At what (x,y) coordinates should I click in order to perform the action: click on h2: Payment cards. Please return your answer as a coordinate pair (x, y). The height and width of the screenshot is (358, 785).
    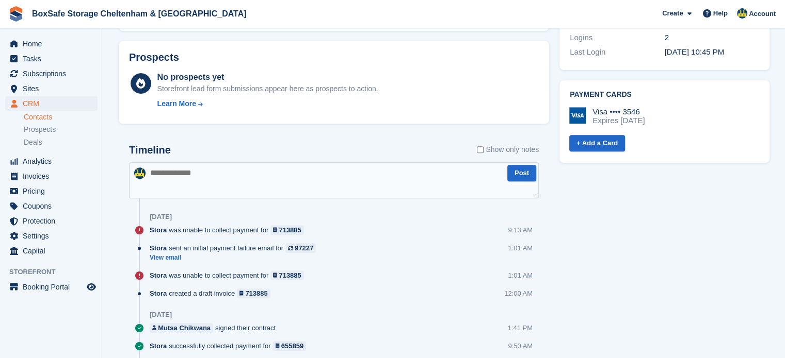
    Looking at the image, I should click on (664, 95).